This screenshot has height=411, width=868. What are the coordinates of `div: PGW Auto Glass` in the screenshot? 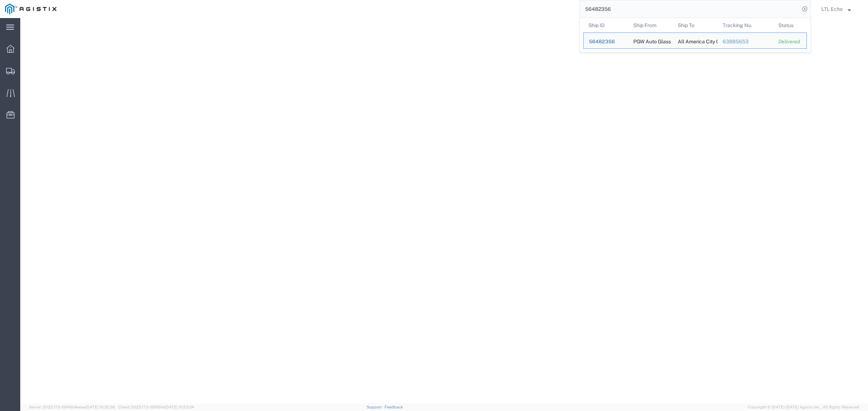 It's located at (651, 41).